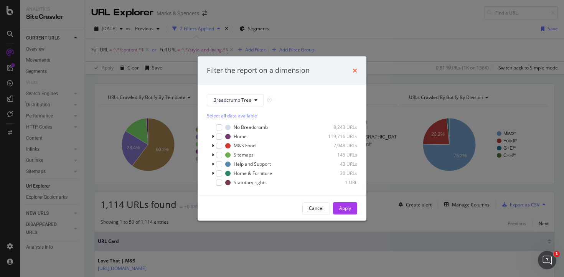 The image size is (564, 277). Describe the element at coordinates (232, 100) in the screenshot. I see `span: Breadcrumb Tree` at that location.